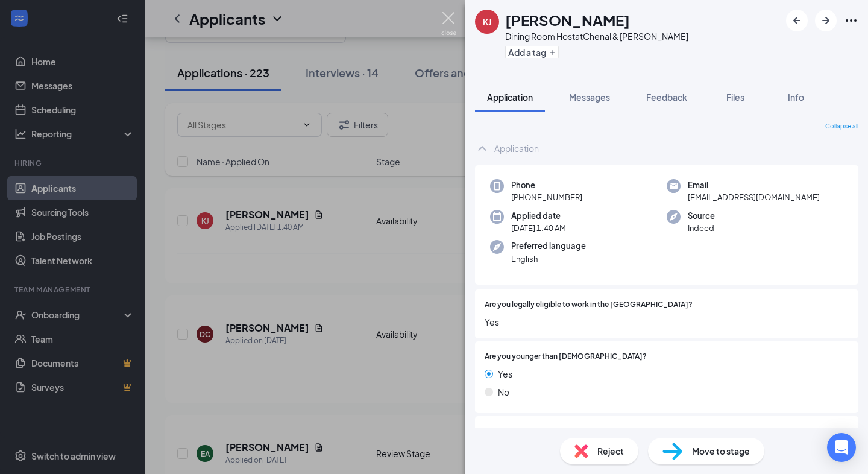  Describe the element at coordinates (538, 216) in the screenshot. I see `span: Applied date` at that location.